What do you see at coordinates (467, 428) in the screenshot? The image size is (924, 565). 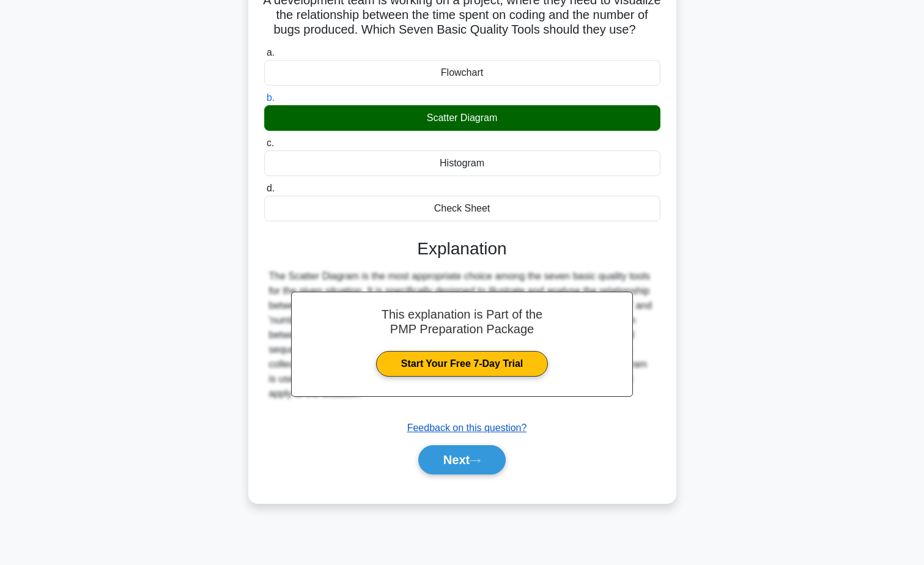 I see `a: Feedback on this question?` at bounding box center [467, 428].